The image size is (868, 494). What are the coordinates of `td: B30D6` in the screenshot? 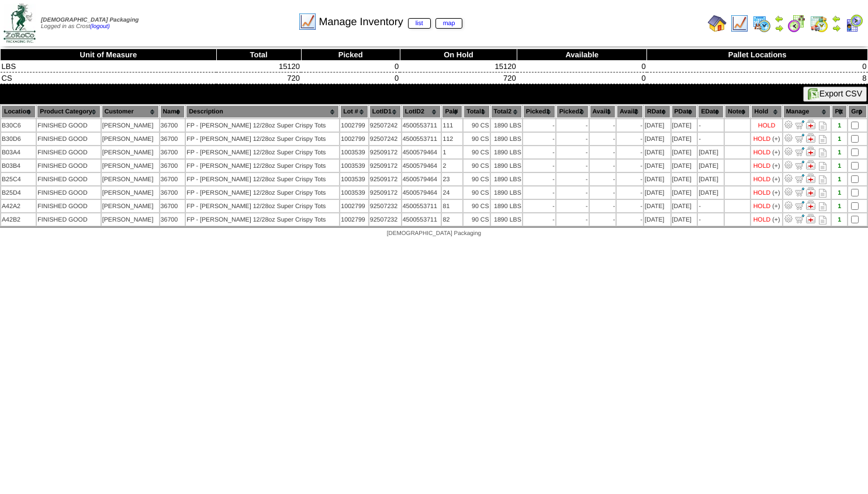 It's located at (18, 139).